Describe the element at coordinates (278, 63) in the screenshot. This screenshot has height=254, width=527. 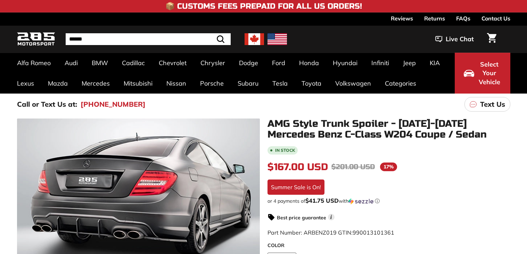
I see `a: Ford` at that location.